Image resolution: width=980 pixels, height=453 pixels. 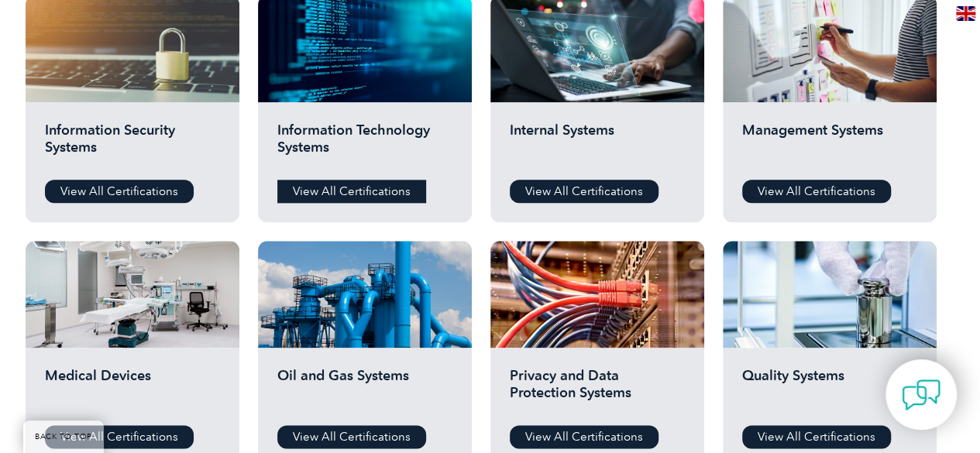 I want to click on h2: Internal Systems, so click(x=597, y=145).